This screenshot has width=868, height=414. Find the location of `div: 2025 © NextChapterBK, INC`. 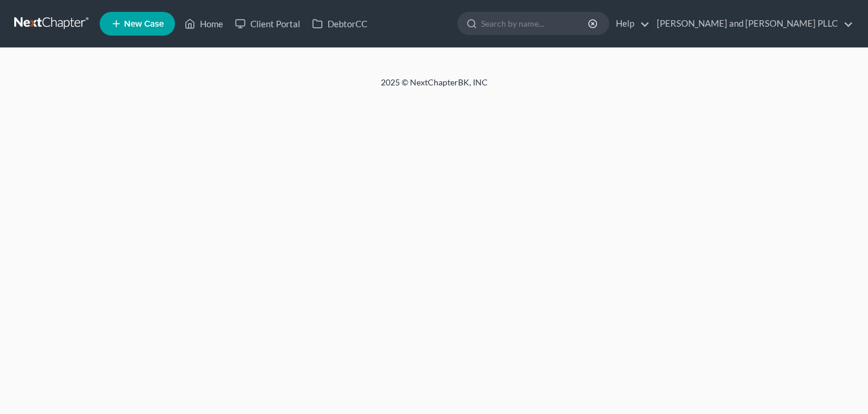

div: 2025 © NextChapterBK, INC is located at coordinates (434, 87).